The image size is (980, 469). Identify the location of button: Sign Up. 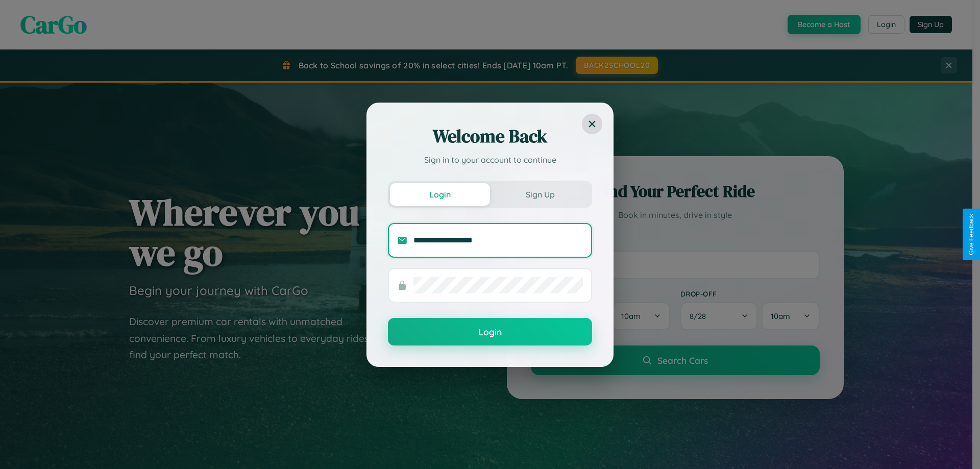
(540, 194).